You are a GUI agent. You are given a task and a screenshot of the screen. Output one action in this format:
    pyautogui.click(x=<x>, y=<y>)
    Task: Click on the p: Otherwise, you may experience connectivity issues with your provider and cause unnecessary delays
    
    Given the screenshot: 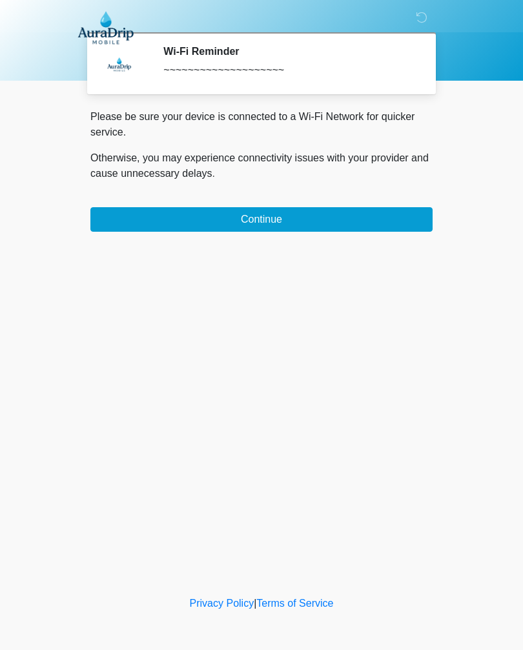 What is the action you would take?
    pyautogui.click(x=261, y=166)
    